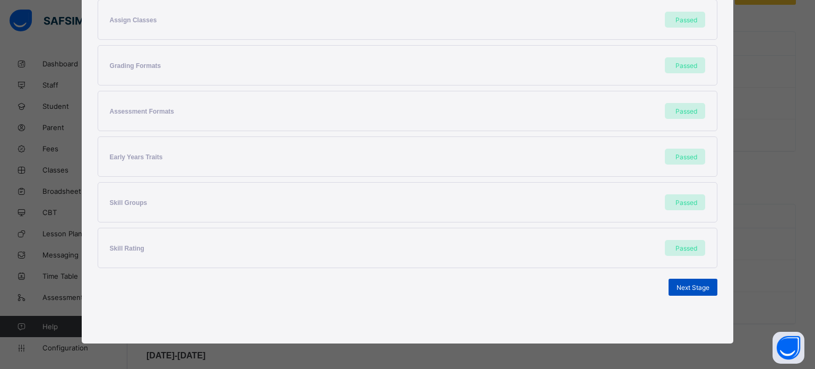 The image size is (815, 369). What do you see at coordinates (135, 66) in the screenshot?
I see `span: Grading Formats` at bounding box center [135, 66].